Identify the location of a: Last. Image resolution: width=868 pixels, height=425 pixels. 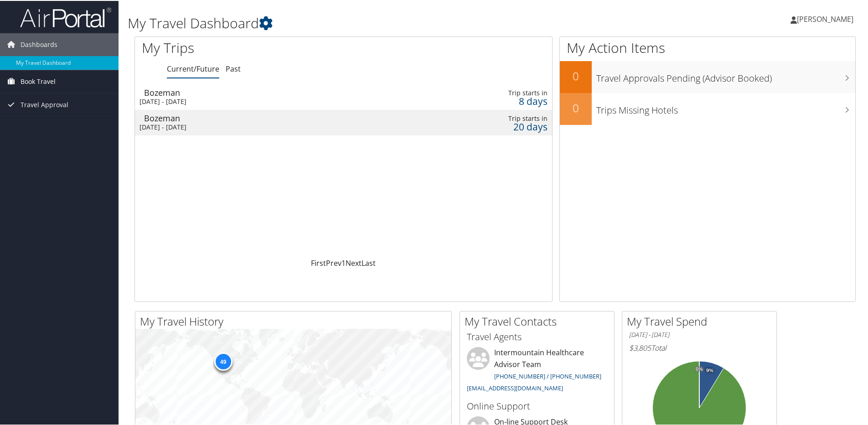
(368, 262).